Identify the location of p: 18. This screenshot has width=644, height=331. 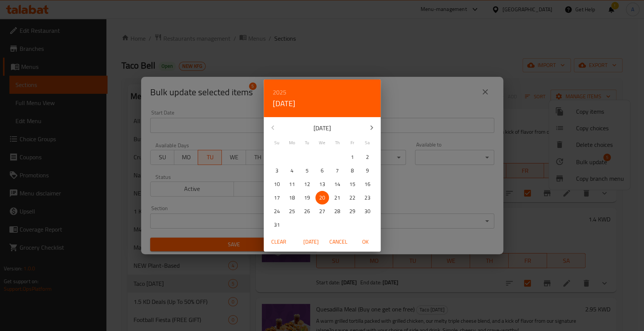
(292, 198).